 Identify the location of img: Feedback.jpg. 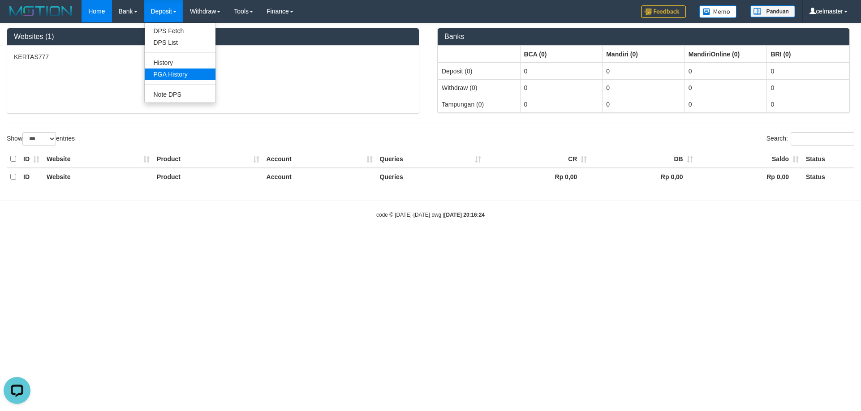
(663, 12).